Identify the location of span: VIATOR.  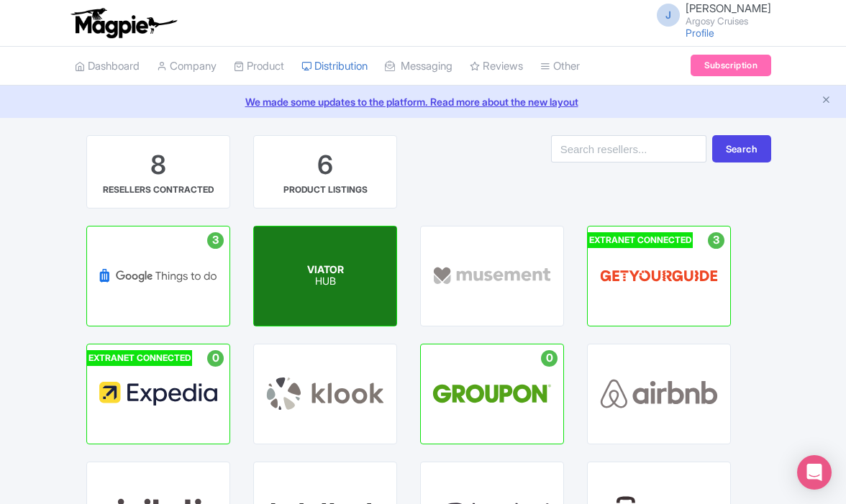
(325, 269).